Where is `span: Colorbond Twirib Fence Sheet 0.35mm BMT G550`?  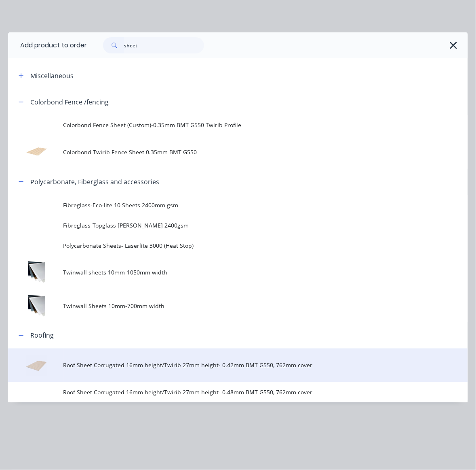 span: Colorbond Twirib Fence Sheet 0.35mm BMT G550 is located at coordinates (225, 151).